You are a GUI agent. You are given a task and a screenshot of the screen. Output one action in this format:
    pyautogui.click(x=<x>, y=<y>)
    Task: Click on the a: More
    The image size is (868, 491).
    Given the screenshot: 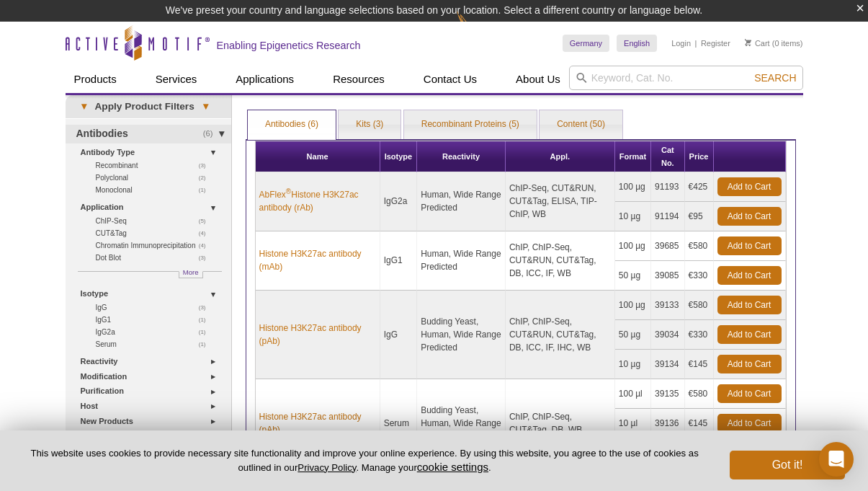 What is the action you would take?
    pyautogui.click(x=191, y=274)
    